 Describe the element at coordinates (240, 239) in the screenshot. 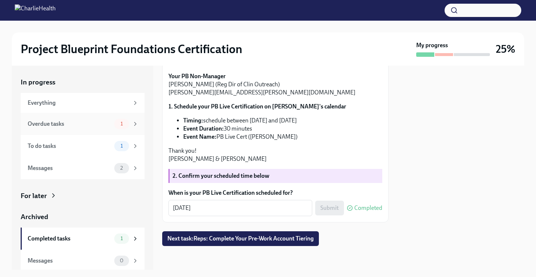

I see `a: Next task:Reps: Complete Your Pre-Work Account Tiering` at that location.